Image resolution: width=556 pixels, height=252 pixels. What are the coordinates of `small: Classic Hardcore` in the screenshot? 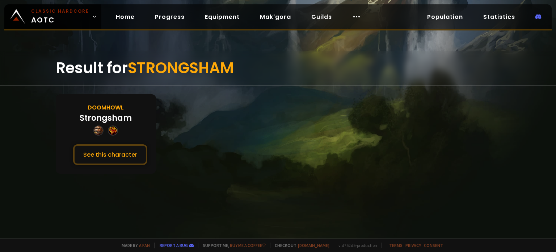 It's located at (60, 11).